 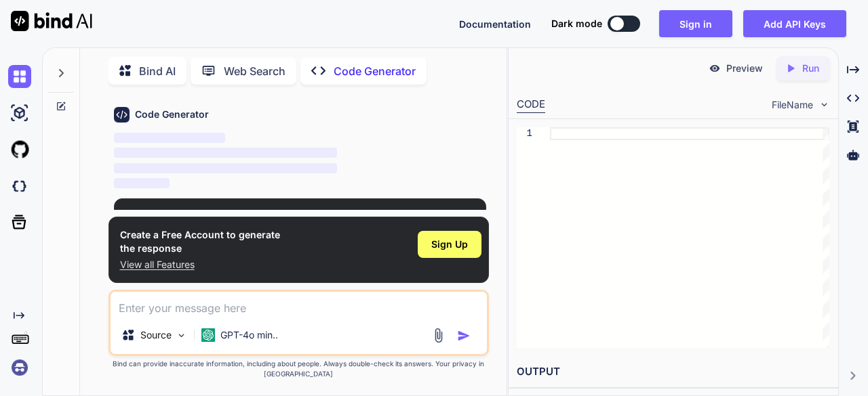 What do you see at coordinates (172, 115) in the screenshot?
I see `h6: Code Generator` at bounding box center [172, 115].